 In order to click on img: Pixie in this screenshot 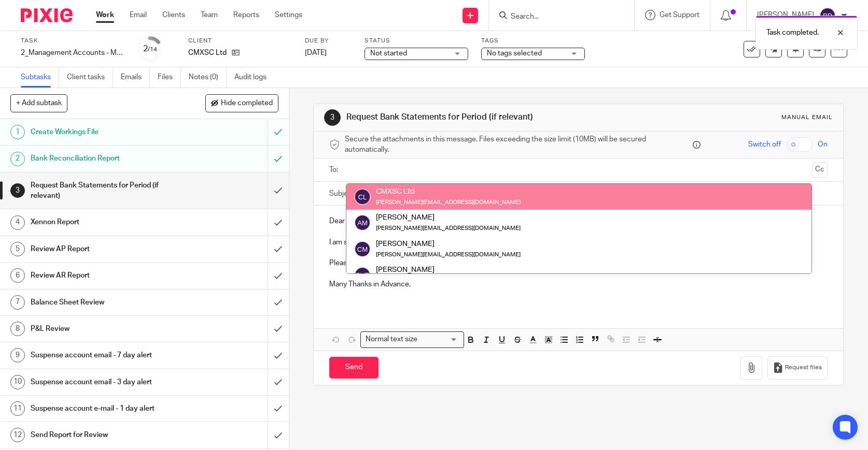, I will do `click(47, 15)`.